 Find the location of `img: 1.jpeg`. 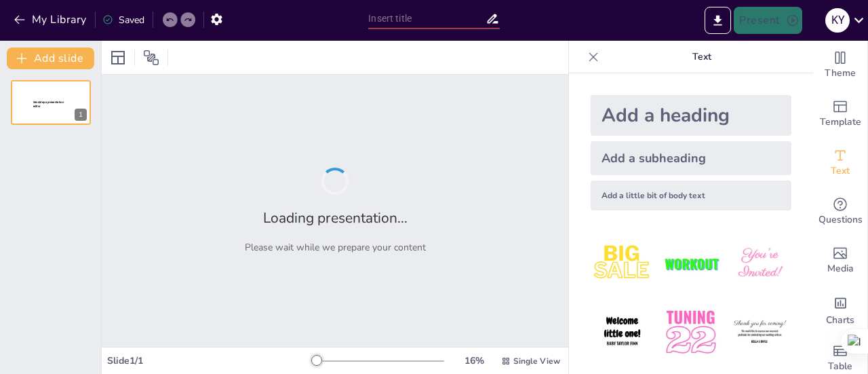

img: 1.jpeg is located at coordinates (622, 263).